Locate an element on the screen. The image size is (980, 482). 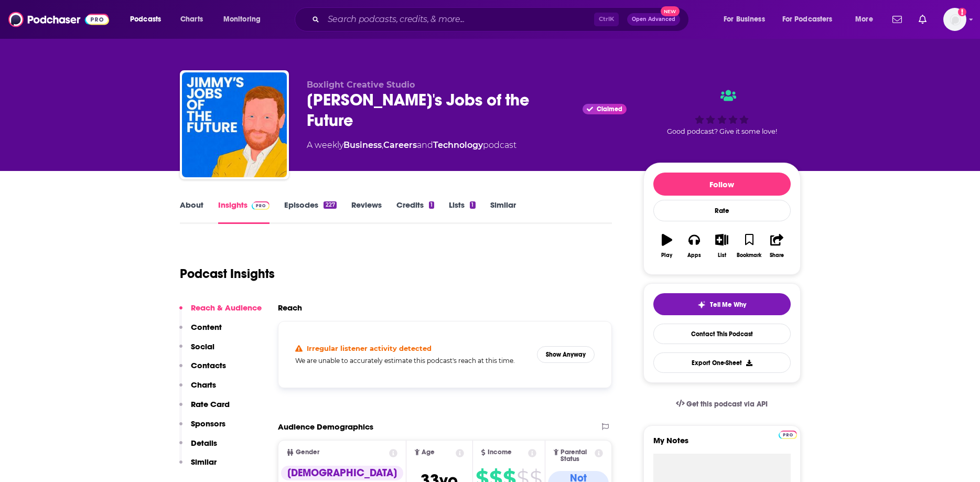
input: Search podcasts, credits, & more... is located at coordinates (459, 19).